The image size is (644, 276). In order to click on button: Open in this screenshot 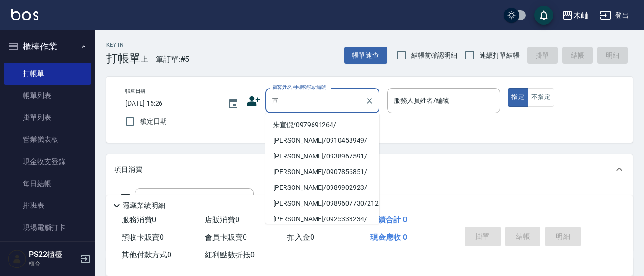, I will do `click(243, 201)`.